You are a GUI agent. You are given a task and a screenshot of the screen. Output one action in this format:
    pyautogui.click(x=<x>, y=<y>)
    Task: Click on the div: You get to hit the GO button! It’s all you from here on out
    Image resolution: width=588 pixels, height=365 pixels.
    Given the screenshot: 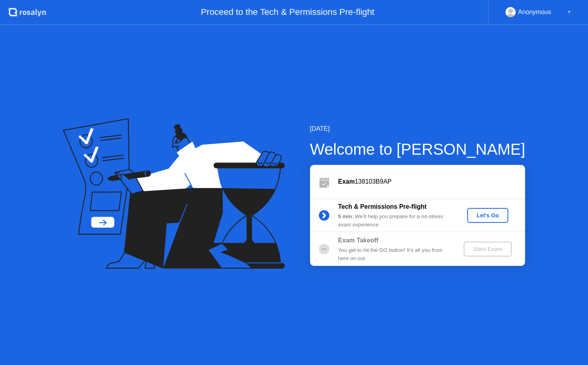 What is the action you would take?
    pyautogui.click(x=395, y=254)
    